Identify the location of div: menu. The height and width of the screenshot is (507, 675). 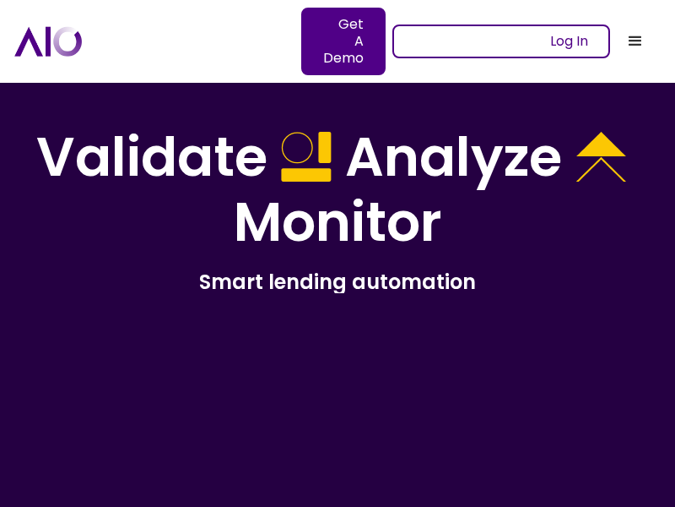
(636, 41).